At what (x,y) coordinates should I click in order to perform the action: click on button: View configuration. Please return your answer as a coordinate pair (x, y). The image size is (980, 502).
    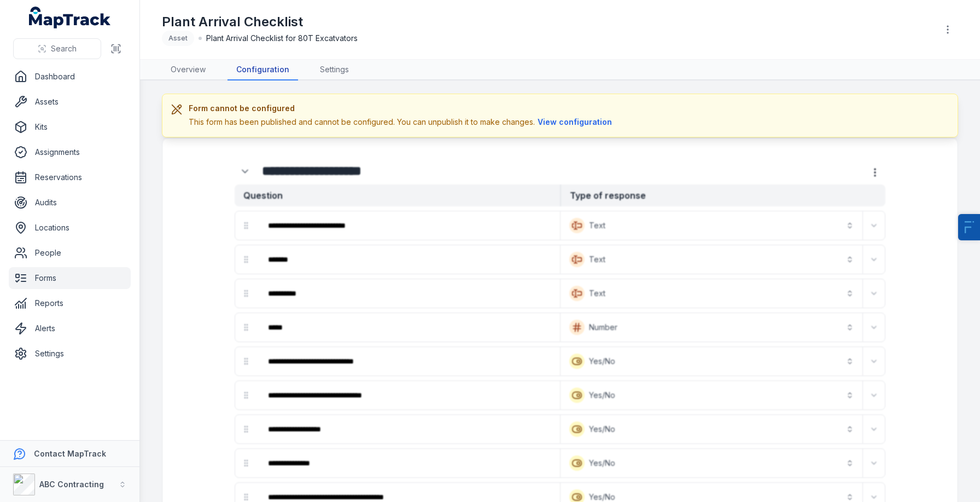
    Looking at the image, I should click on (575, 122).